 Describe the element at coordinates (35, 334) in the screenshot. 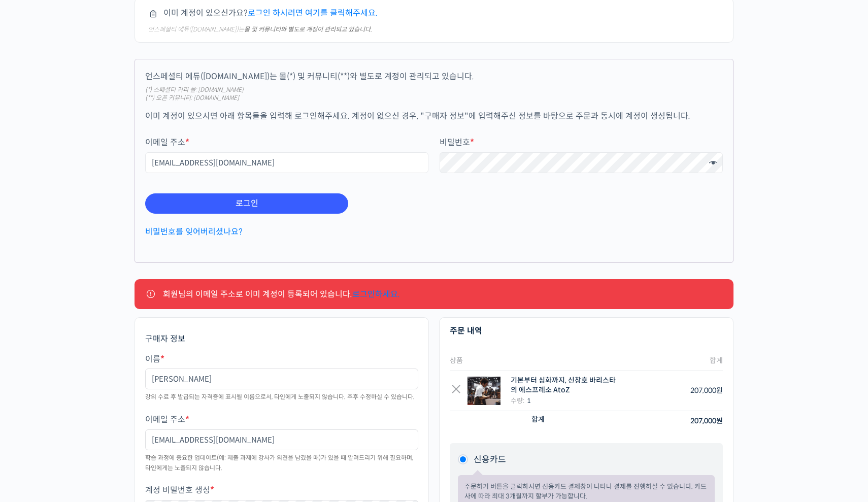

I see `a: 홈` at that location.